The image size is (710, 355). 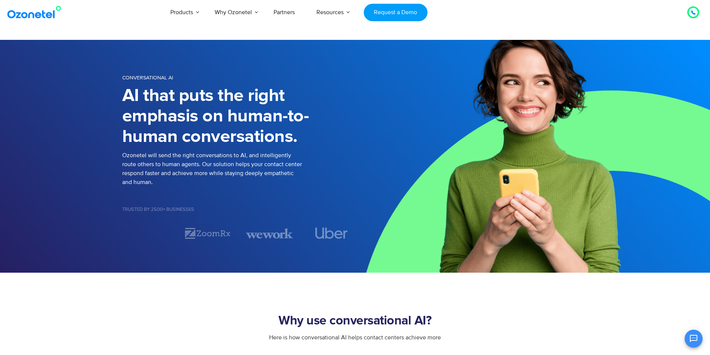 I want to click on span: Here is how conversational AI helps contact centers achieve more, so click(x=355, y=338).